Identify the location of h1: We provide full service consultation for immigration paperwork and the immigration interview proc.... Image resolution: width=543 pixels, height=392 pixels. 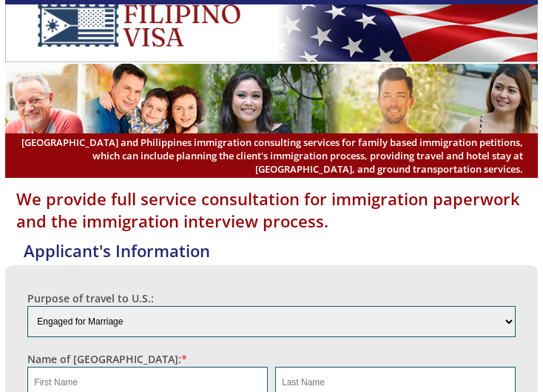
(271, 209).